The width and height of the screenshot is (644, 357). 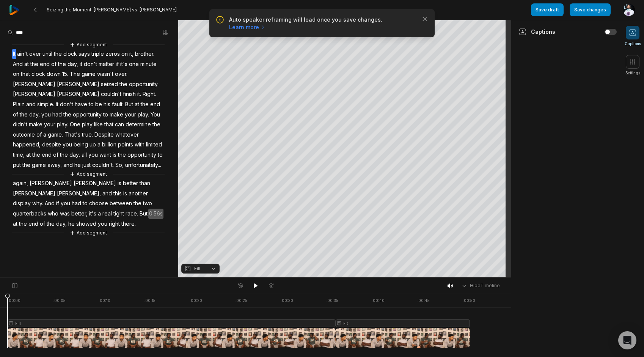 I want to click on button: Save changes, so click(x=591, y=10).